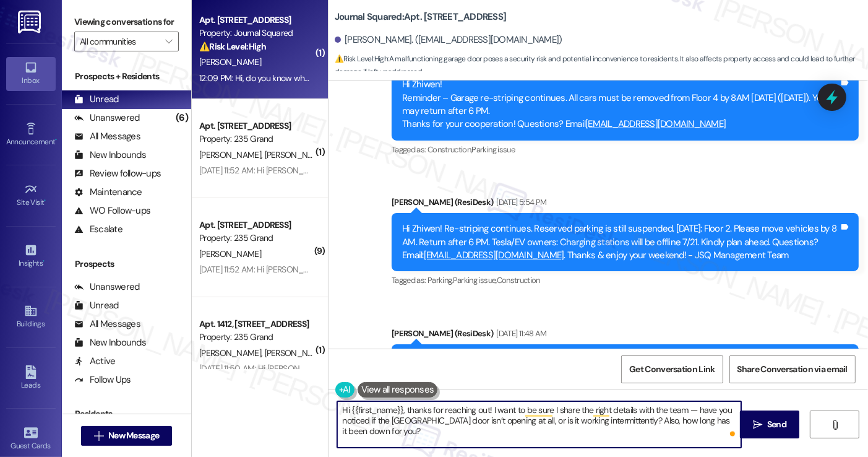  Describe the element at coordinates (769, 424) in the screenshot. I see `button: Send` at that location.